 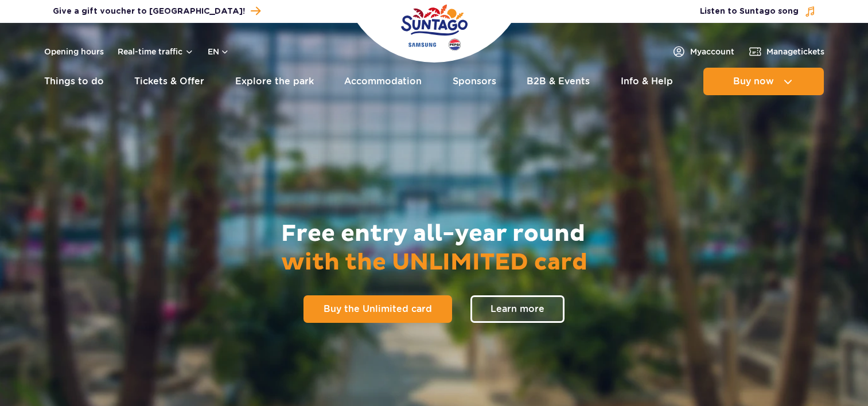 I want to click on span: Buy now, so click(x=753, y=82).